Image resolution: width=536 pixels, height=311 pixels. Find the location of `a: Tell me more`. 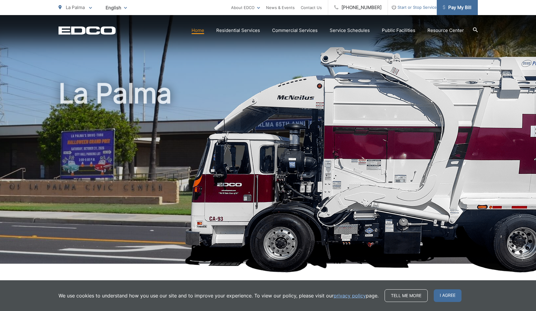

a: Tell me more is located at coordinates (406, 296).